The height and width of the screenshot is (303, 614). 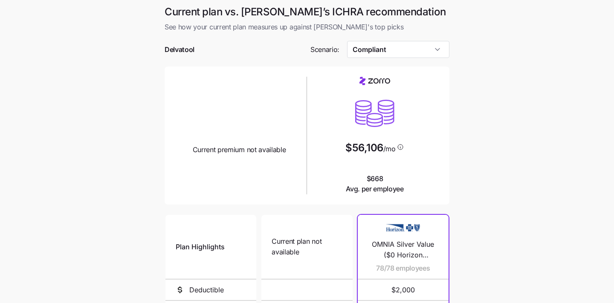 What do you see at coordinates (390, 149) in the screenshot?
I see `span: /mo` at bounding box center [390, 149].